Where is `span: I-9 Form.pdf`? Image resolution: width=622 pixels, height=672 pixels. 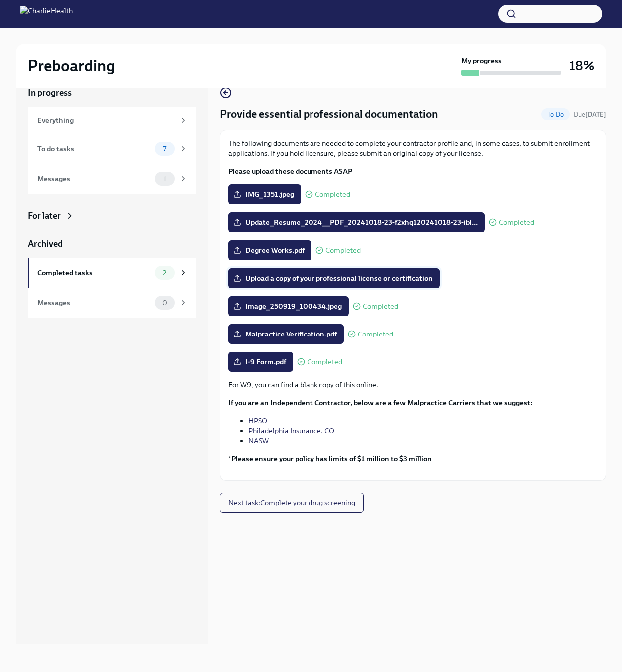
span: I-9 Form.pdf is located at coordinates (261, 362).